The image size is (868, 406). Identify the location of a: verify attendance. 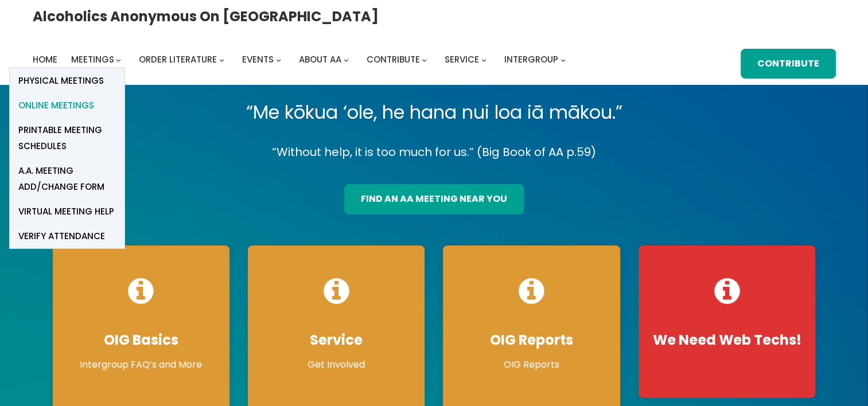
(67, 236).